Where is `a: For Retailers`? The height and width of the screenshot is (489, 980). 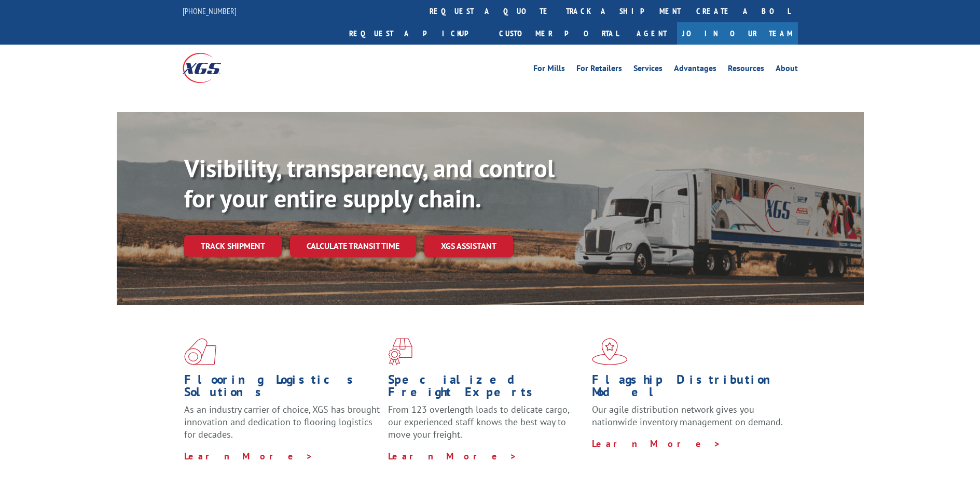
a: For Retailers is located at coordinates (599, 70).